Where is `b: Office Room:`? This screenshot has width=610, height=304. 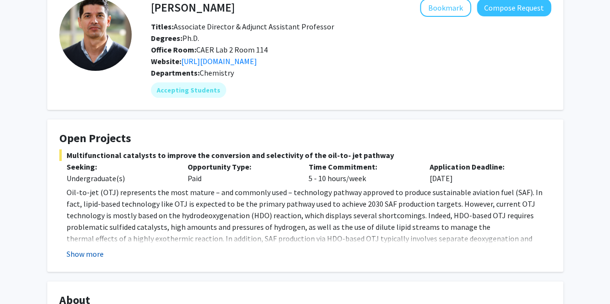 b: Office Room: is located at coordinates (174, 50).